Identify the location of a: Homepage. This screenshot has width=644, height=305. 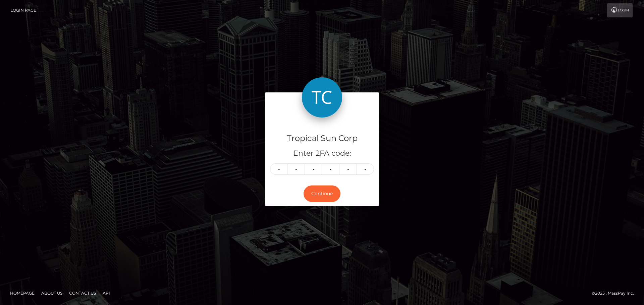
(22, 293).